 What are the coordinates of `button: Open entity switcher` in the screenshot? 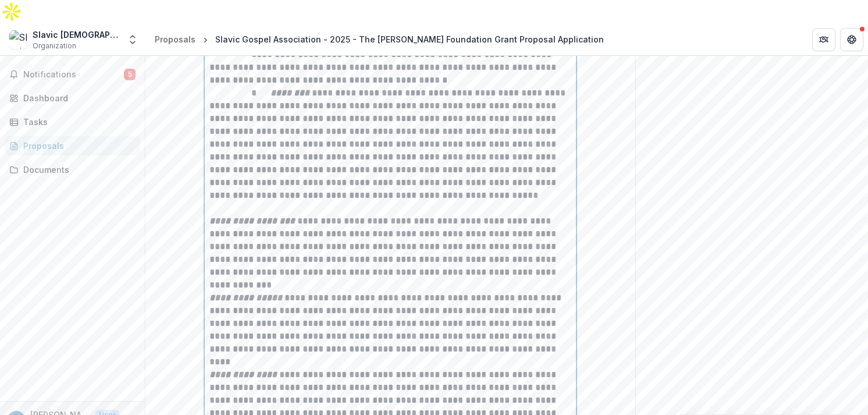 It's located at (133, 40).